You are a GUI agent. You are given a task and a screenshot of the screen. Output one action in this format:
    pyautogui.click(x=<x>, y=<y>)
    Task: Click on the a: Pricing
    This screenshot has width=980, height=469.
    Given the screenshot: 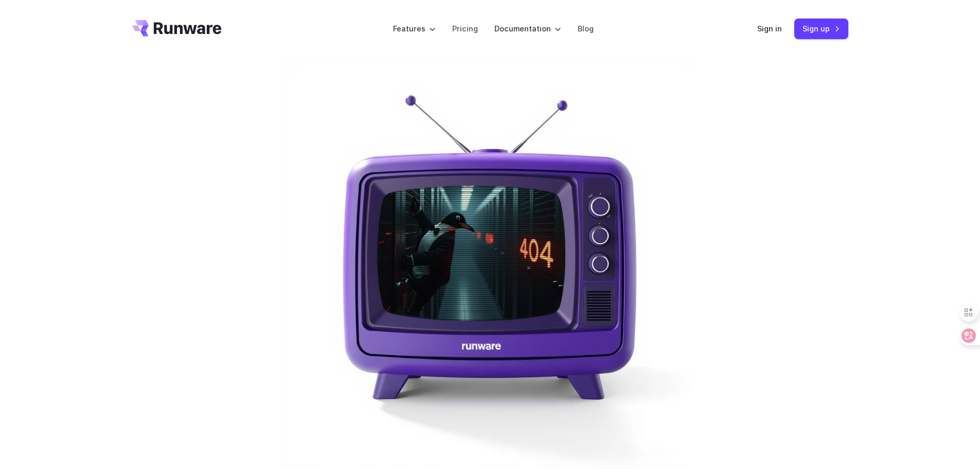 What is the action you would take?
    pyautogui.click(x=465, y=29)
    